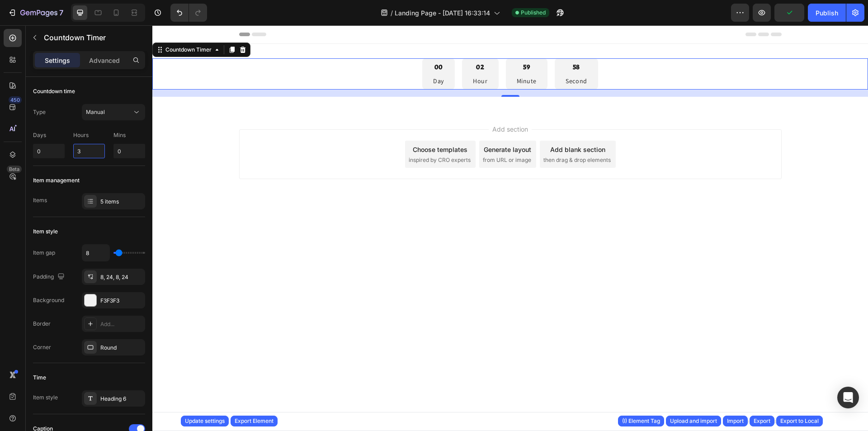 The image size is (868, 431). Describe the element at coordinates (122, 324) in the screenshot. I see `div: Add...` at that location.